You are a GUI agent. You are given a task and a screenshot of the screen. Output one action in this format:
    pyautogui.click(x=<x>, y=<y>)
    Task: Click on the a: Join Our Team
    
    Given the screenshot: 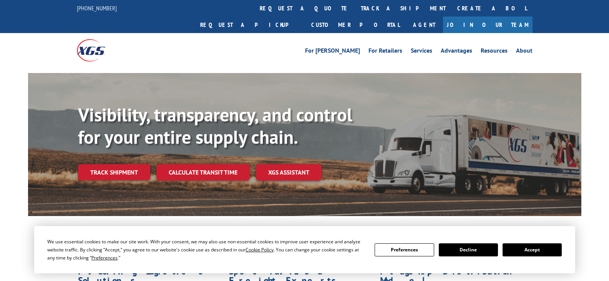 What is the action you would take?
    pyautogui.click(x=487, y=25)
    